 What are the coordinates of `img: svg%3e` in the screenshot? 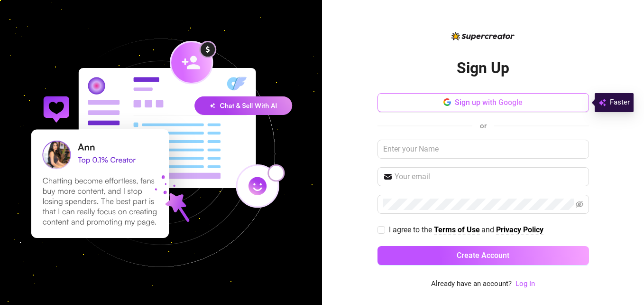 It's located at (602, 103).